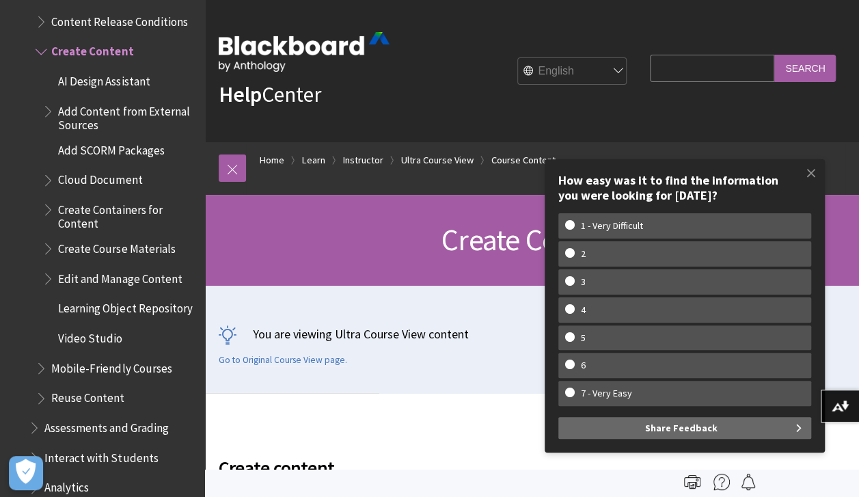 The height and width of the screenshot is (497, 859). Describe the element at coordinates (87, 396) in the screenshot. I see `span: Reuse Content` at that location.